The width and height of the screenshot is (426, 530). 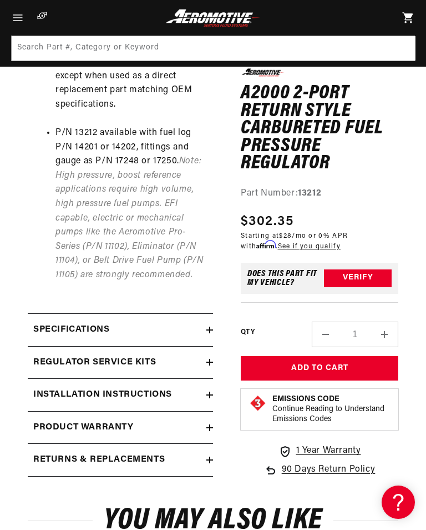 I want to click on label: QTY, so click(x=248, y=332).